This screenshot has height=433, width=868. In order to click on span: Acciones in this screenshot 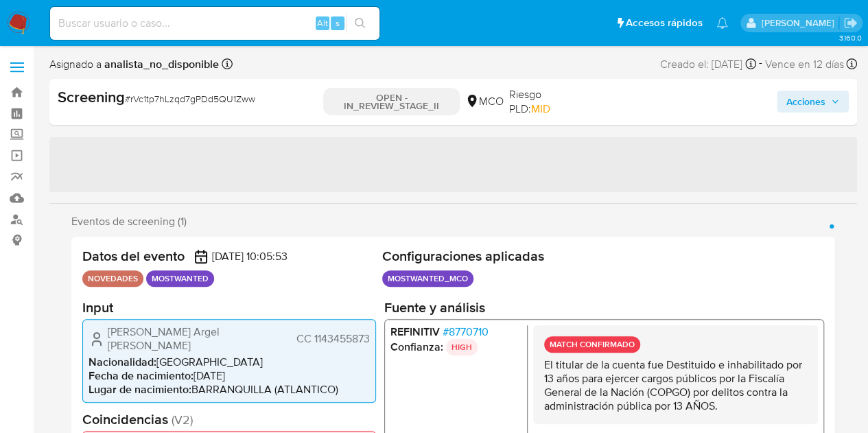, I will do `click(805, 102)`.